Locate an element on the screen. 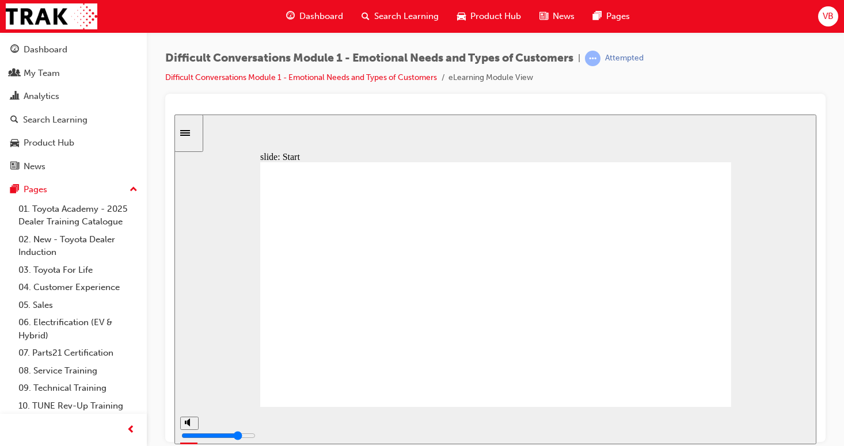  span: learningRecordVerb_ATTEMPT-icon is located at coordinates (592, 58).